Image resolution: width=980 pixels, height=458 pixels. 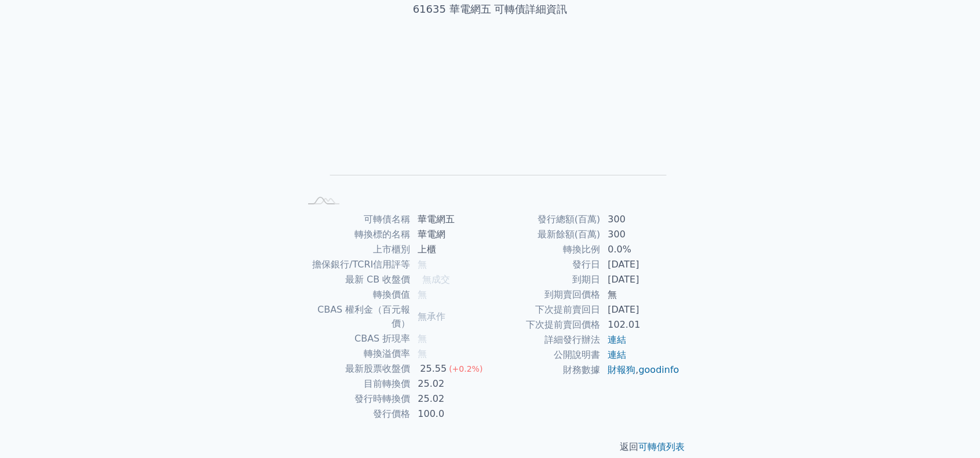 What do you see at coordinates (355, 279) in the screenshot?
I see `td: 最新 CB 收盤價` at bounding box center [355, 279].